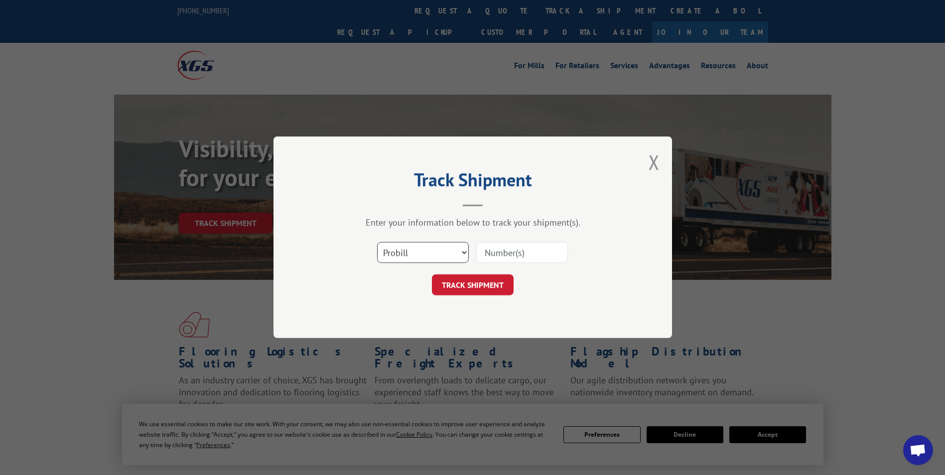 The height and width of the screenshot is (475, 945). Describe the element at coordinates (473, 182) in the screenshot. I see `h2: Track Shipment` at that location.